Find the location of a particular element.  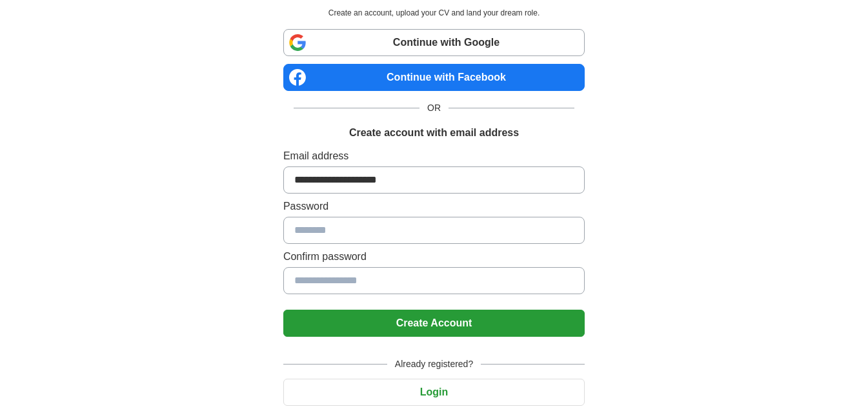

a: Continue with Facebook is located at coordinates (434, 78).